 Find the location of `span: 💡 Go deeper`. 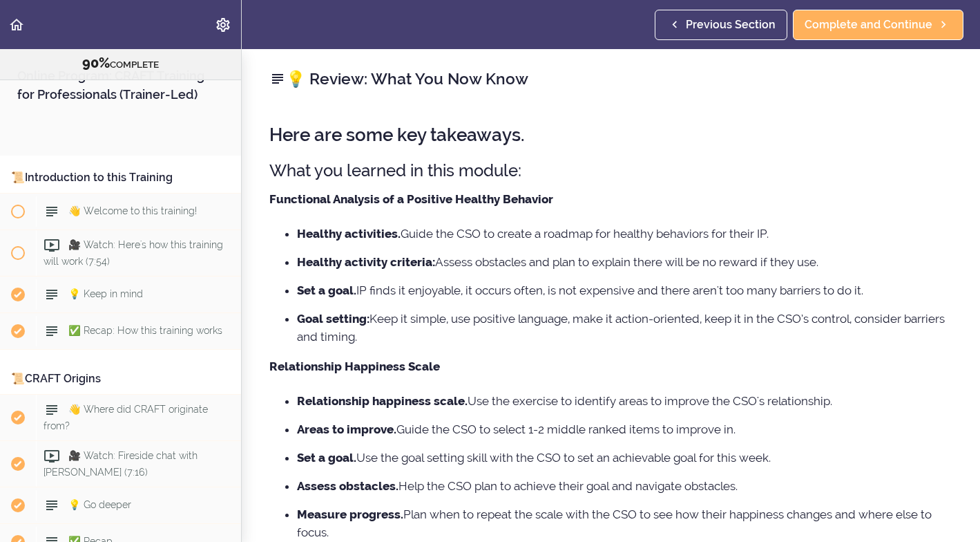

span: 💡 Go deeper is located at coordinates (99, 505).